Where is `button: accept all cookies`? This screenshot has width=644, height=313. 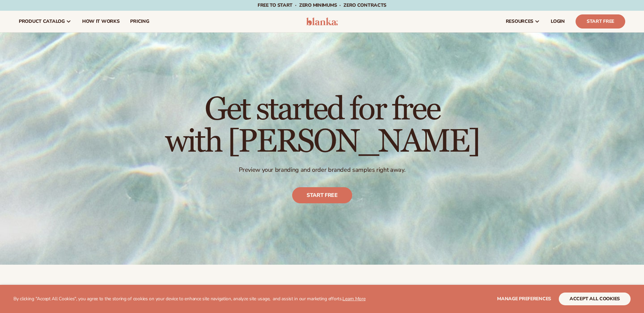 button: accept all cookies is located at coordinates (595, 299).